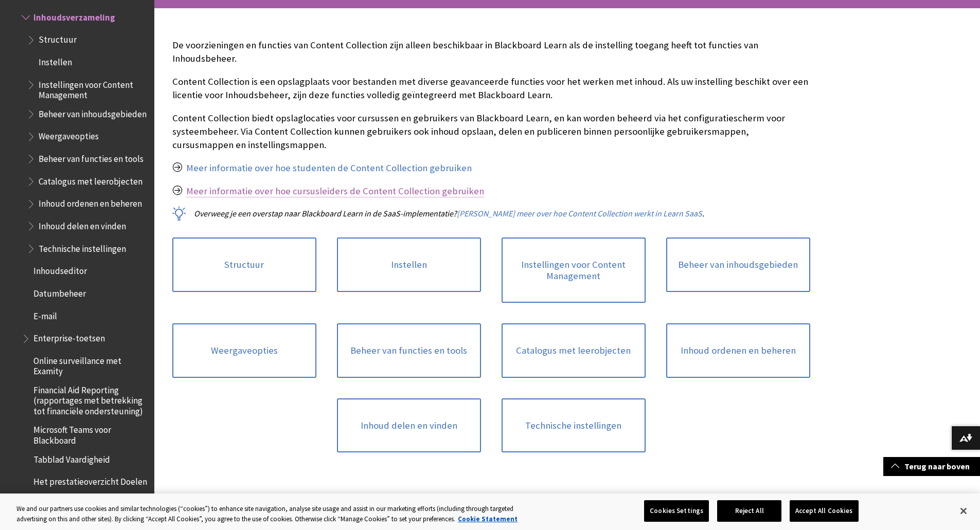 The image size is (980, 530). What do you see at coordinates (491, 131) in the screenshot?
I see `p: Content Collection biedt opslaglocaties voor cursussen en gebruikers van Blackboard Learn, en kan...` at bounding box center [491, 131].